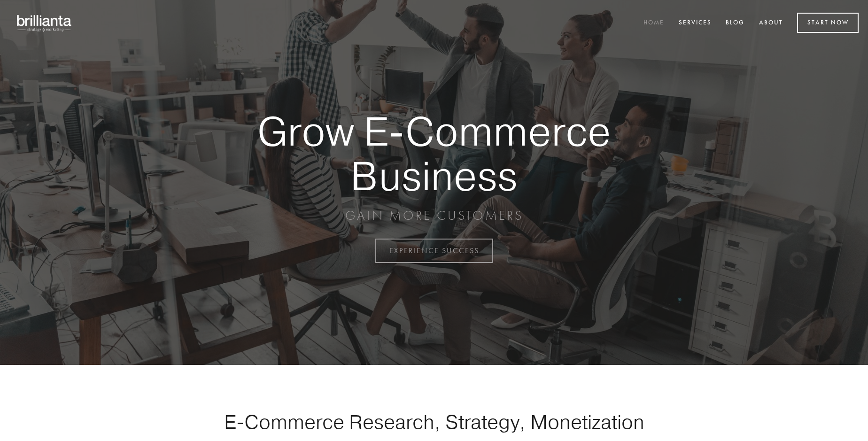 The height and width of the screenshot is (441, 868). I want to click on a: Services, so click(695, 23).